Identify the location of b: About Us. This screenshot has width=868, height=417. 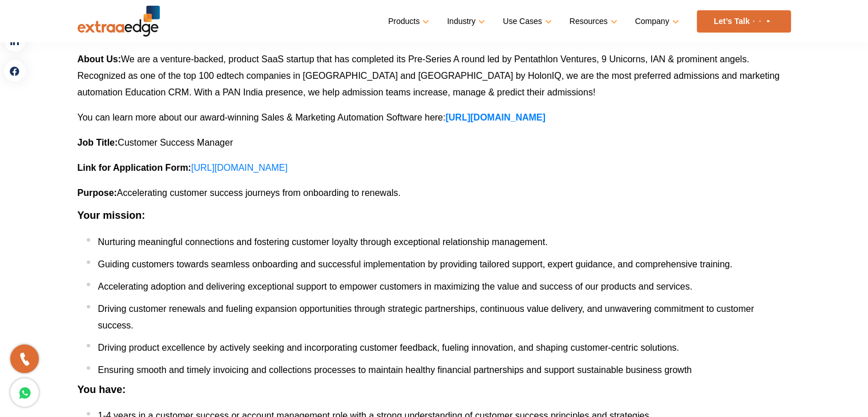
(98, 59).